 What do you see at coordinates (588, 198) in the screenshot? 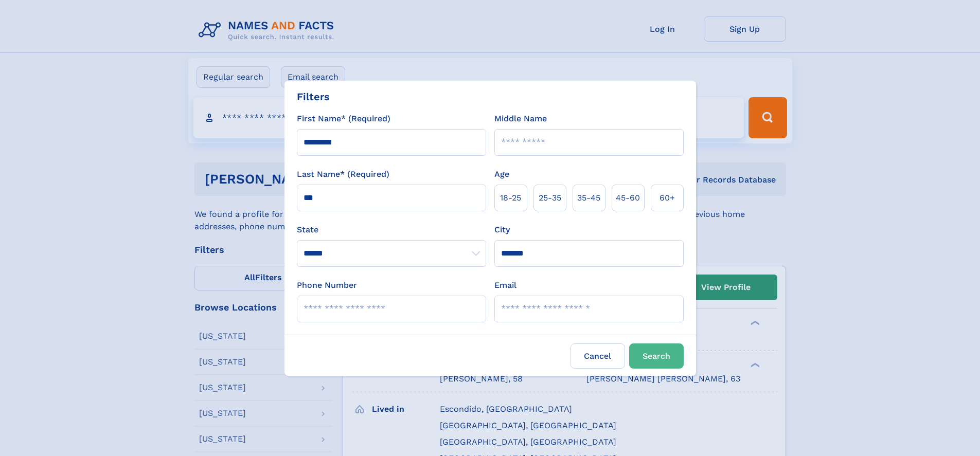
I see `span: 35‑45` at bounding box center [588, 198].